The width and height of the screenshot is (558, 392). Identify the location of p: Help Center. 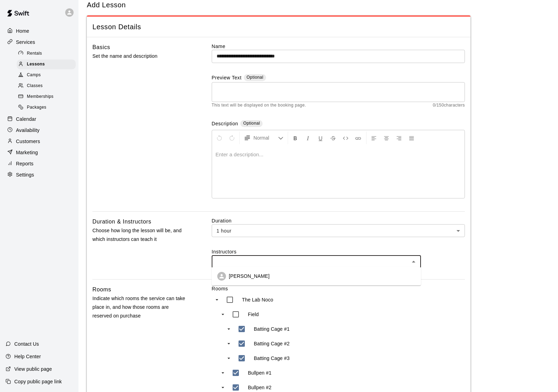
(27, 357).